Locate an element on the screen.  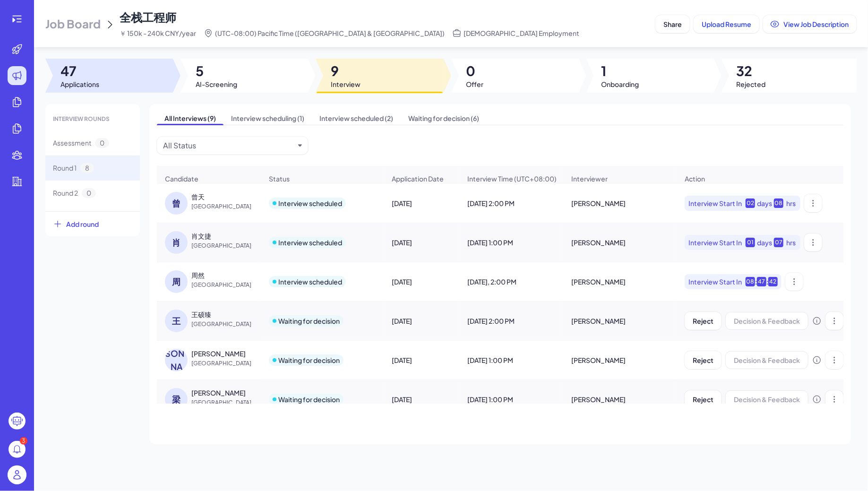
div: 王硕臻 is located at coordinates (201, 314).